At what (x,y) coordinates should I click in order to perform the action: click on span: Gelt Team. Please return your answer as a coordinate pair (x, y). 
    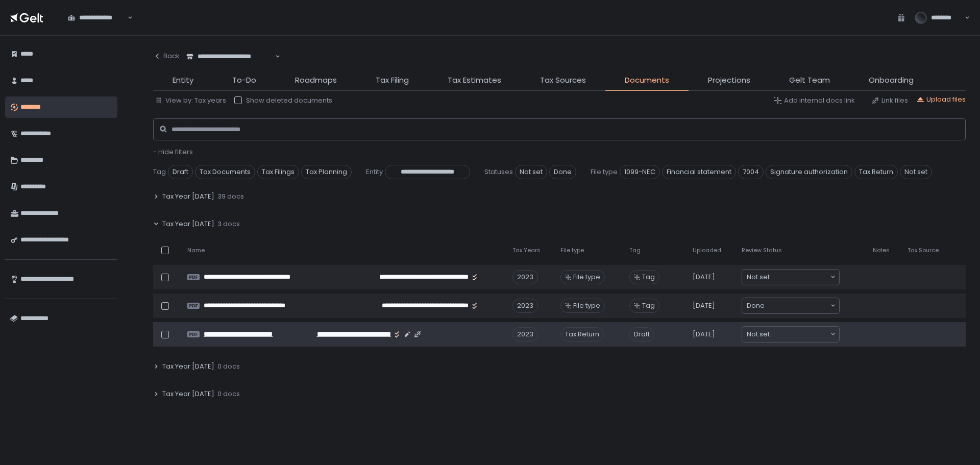
    Looking at the image, I should click on (809, 80).